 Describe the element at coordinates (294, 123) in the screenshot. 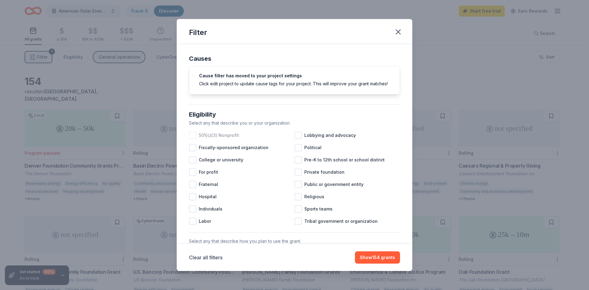

I see `div: Select any that describe you or your organization.` at that location.